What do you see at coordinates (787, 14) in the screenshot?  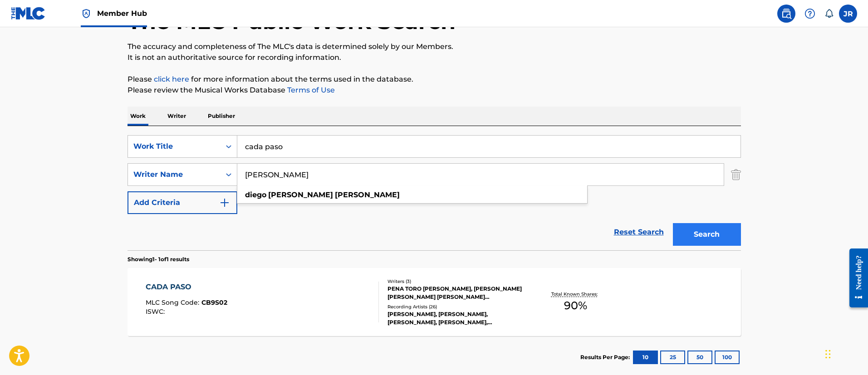 I see `img: search` at bounding box center [787, 14].